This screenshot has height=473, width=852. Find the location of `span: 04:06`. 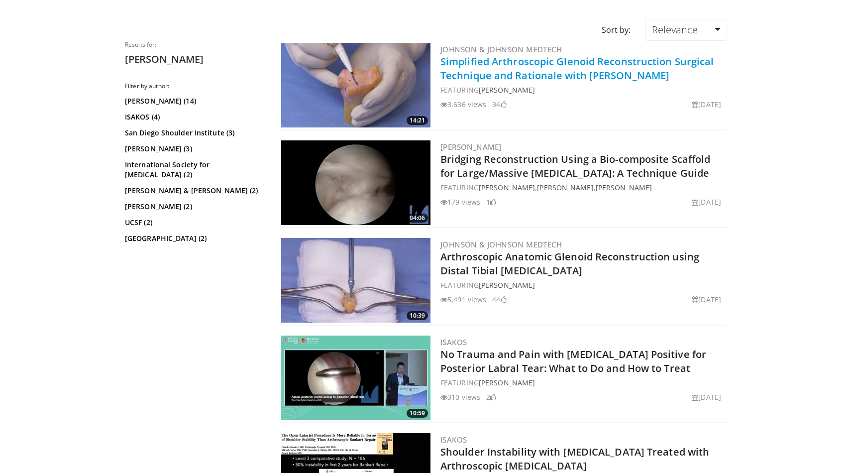

span: 04:06 is located at coordinates (417, 218).